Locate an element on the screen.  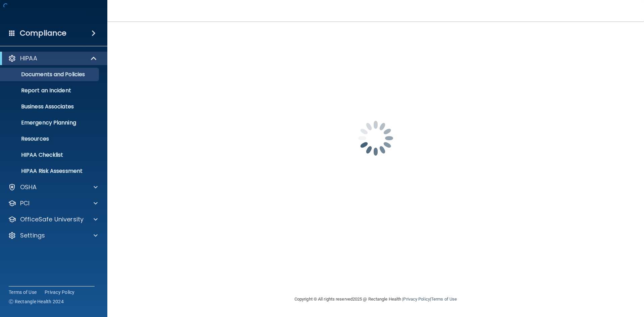
p: HIPAA is located at coordinates (28, 58).